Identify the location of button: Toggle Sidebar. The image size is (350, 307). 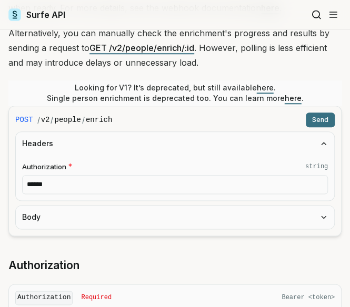
(333, 15).